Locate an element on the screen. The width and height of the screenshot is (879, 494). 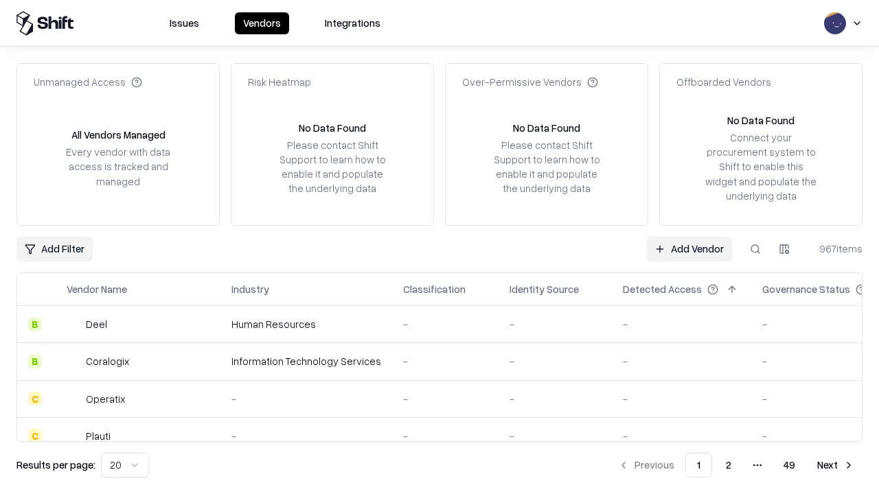
div: Coralogix is located at coordinates (107, 361).